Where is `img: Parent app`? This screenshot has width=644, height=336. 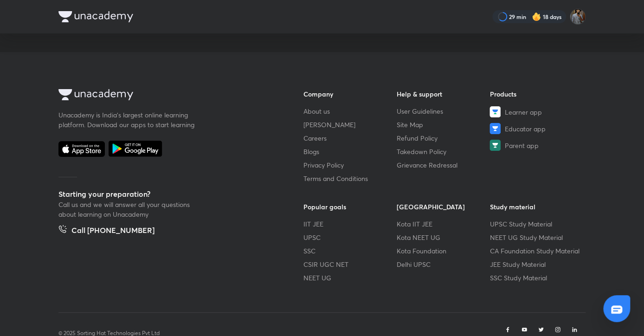
img: Parent app is located at coordinates (495, 145).